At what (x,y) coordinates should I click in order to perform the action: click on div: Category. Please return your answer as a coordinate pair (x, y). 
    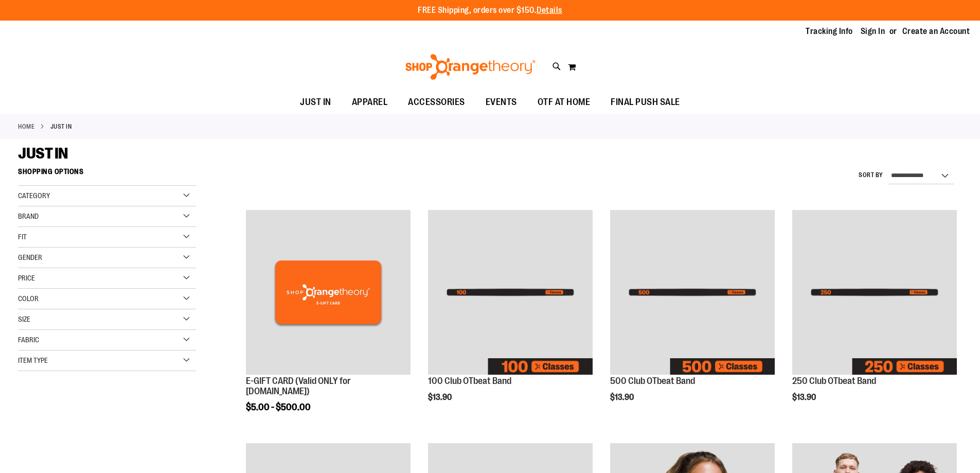
    Looking at the image, I should click on (107, 196).